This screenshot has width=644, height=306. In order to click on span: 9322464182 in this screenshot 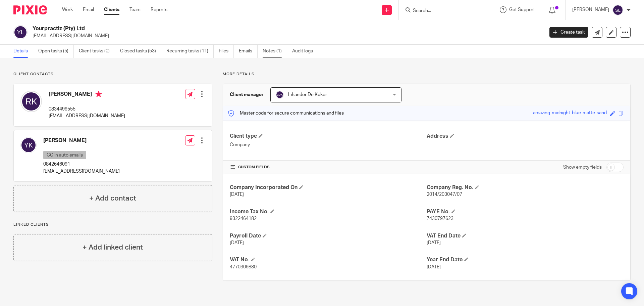, I will do `click(243, 218)`.